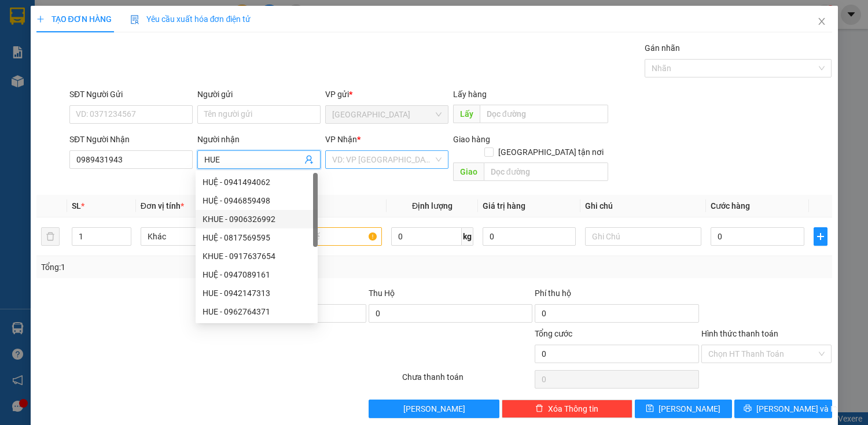  What do you see at coordinates (472, 139) in the screenshot?
I see `span: Giao hàng` at bounding box center [472, 139].